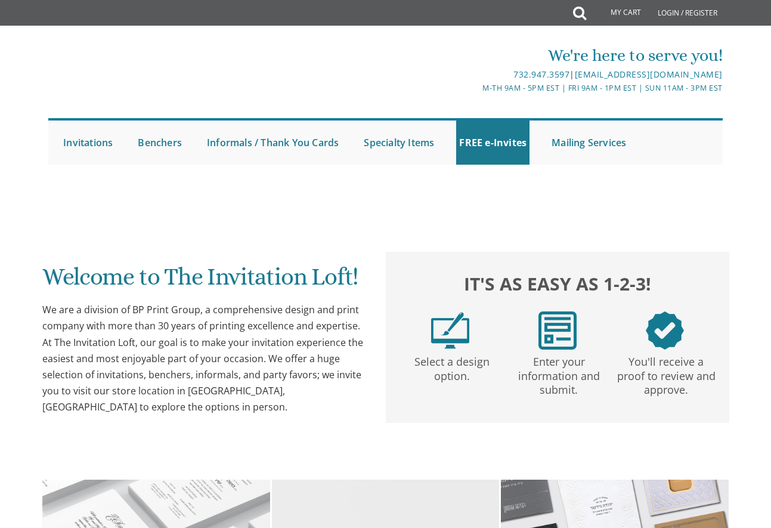 The width and height of the screenshot is (771, 528). I want to click on div: M-Th 9am - 5pm EST | Fri 9am - 1pm EST | Sun 11am - 3pm EST, so click(498, 88).